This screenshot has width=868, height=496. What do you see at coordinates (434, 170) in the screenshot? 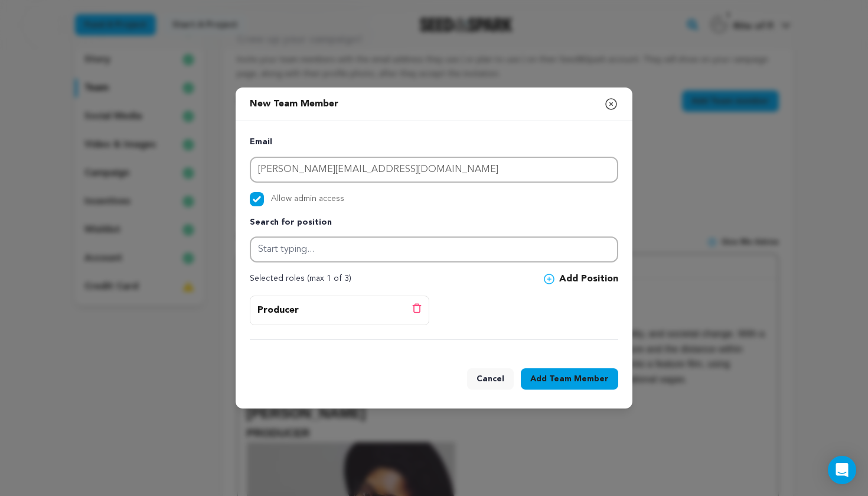
I see `input: Email address` at bounding box center [434, 170].